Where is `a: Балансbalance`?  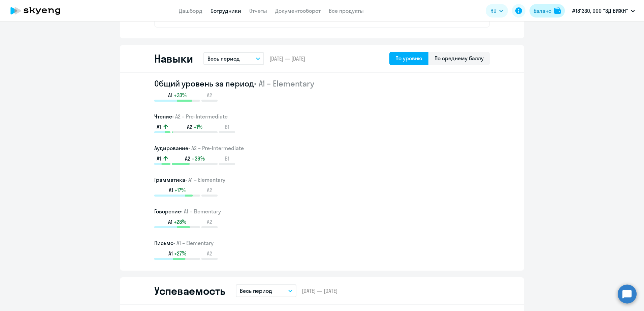
a: Балансbalance is located at coordinates (547, 11).